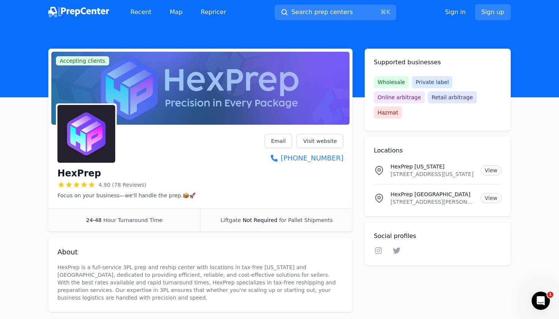 This screenshot has height=319, width=559. What do you see at coordinates (389, 12) in the screenshot?
I see `kbd: K` at bounding box center [389, 12].